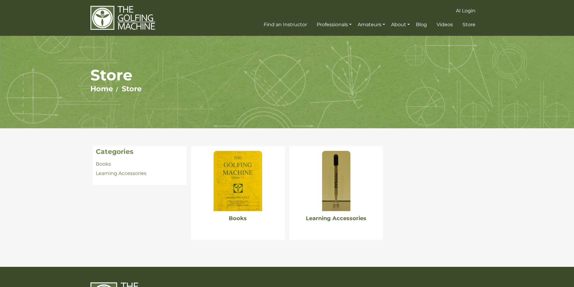 This screenshot has height=287, width=574. What do you see at coordinates (421, 25) in the screenshot?
I see `a: Blog` at bounding box center [421, 25].